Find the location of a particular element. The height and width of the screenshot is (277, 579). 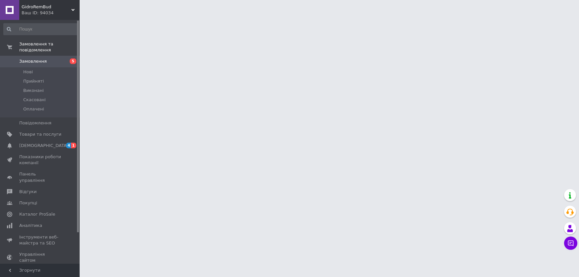

span: Показники роботи компанії is located at coordinates (40, 160).